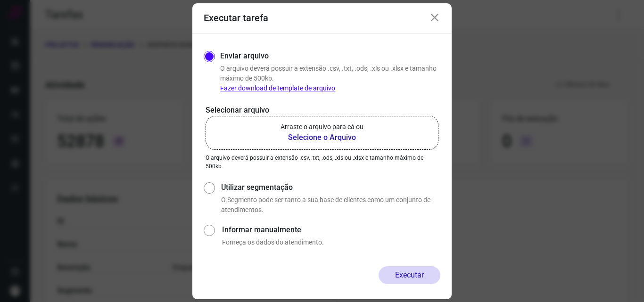 Image resolution: width=644 pixels, height=302 pixels. Describe the element at coordinates (330, 188) in the screenshot. I see `label: Utilizar segmentação` at that location.